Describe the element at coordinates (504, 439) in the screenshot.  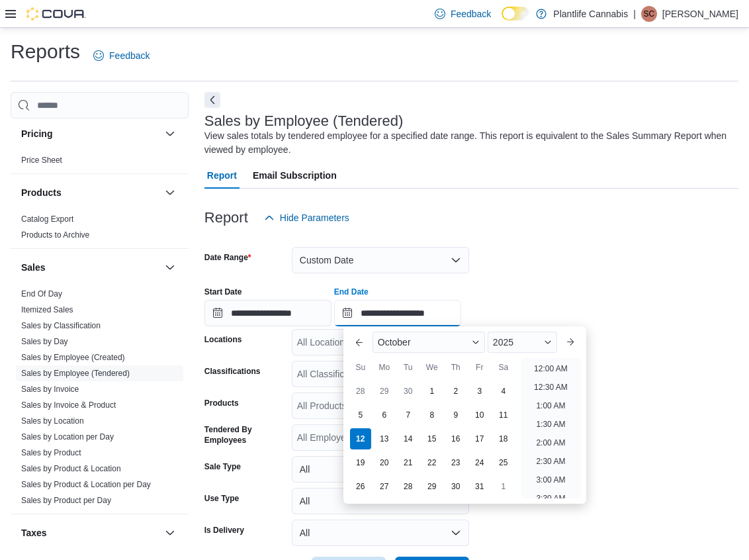
I see `div: day-18` at that location.